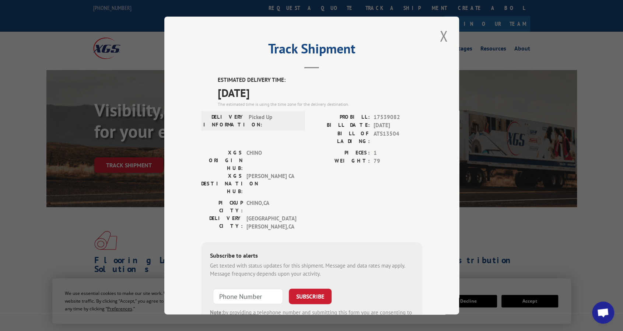 The width and height of the screenshot is (623, 331). What do you see at coordinates (341, 117) in the screenshot?
I see `label: PROBILL:` at bounding box center [341, 117].